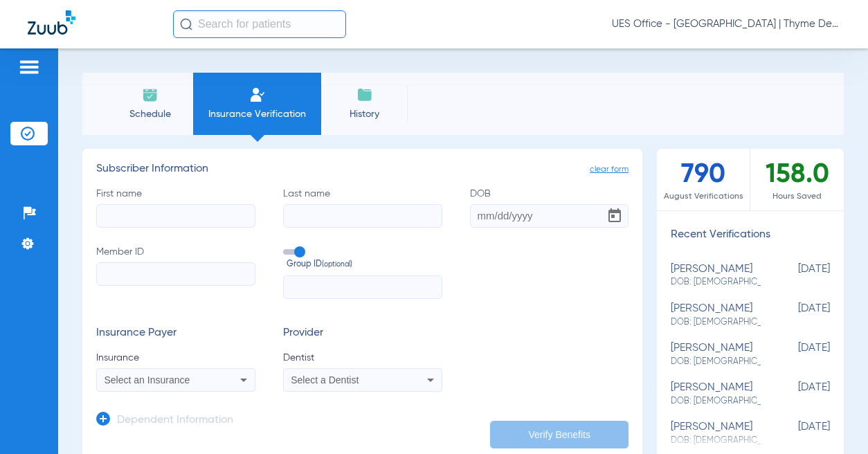  Describe the element at coordinates (365, 114) in the screenshot. I see `span: History` at that location.